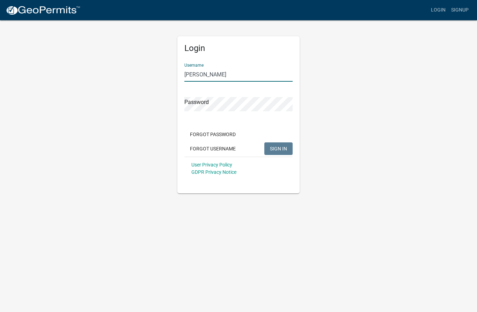 This screenshot has width=477, height=312. I want to click on a: User Privacy Policy, so click(212, 165).